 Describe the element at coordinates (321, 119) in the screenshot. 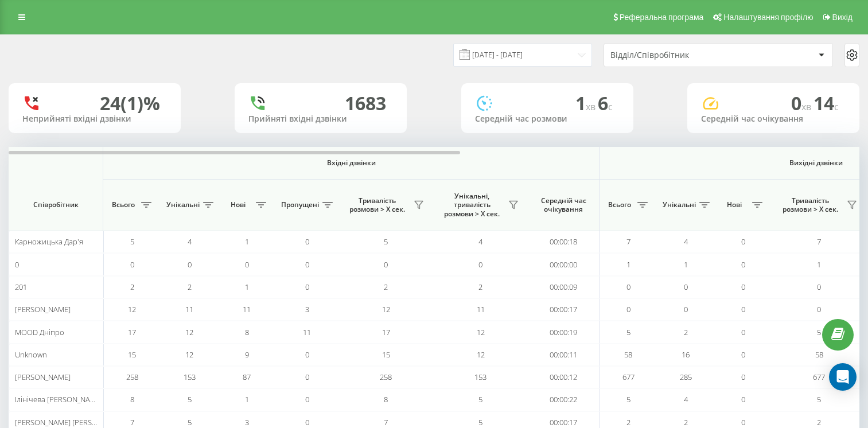

I see `div: Прийняті вхідні дзвінки` at that location.